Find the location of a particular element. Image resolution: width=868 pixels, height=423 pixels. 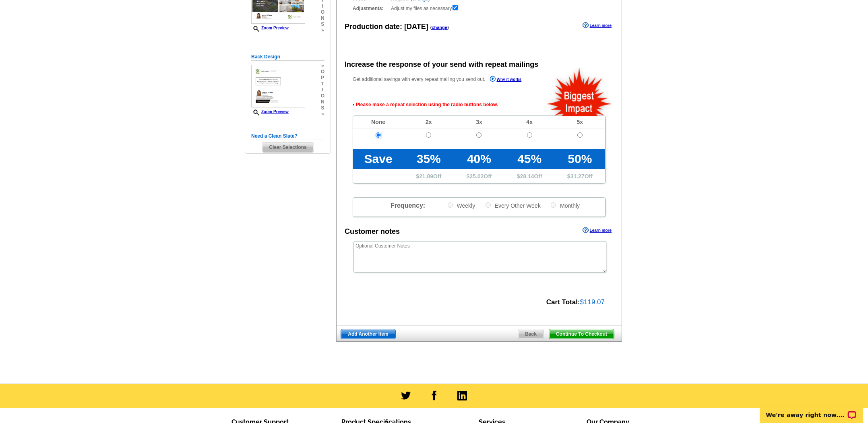

span: Continue To Checkout is located at coordinates (581, 334).